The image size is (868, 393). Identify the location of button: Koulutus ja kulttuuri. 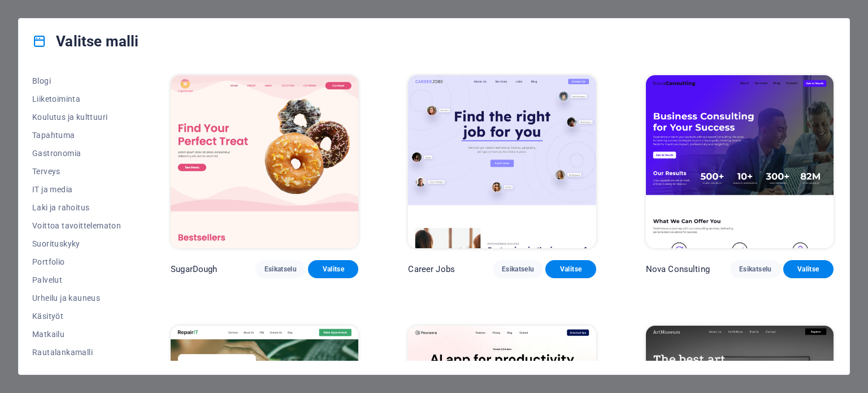
(76, 117).